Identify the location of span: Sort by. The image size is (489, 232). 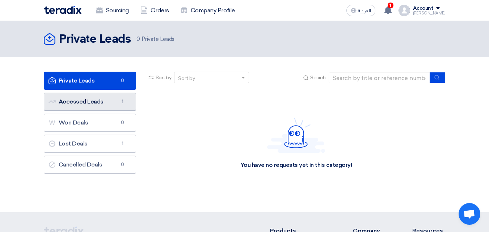
(164, 77).